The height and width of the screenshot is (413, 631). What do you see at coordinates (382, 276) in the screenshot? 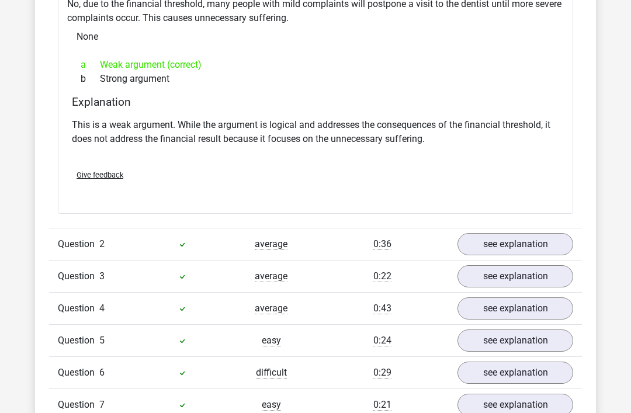
I see `span: 0:22` at bounding box center [382, 276].